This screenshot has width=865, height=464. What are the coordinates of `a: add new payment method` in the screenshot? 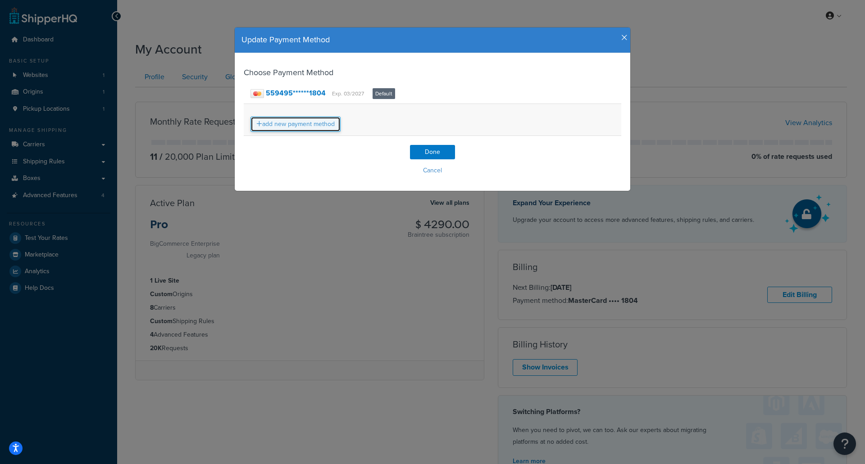 It's located at (295, 124).